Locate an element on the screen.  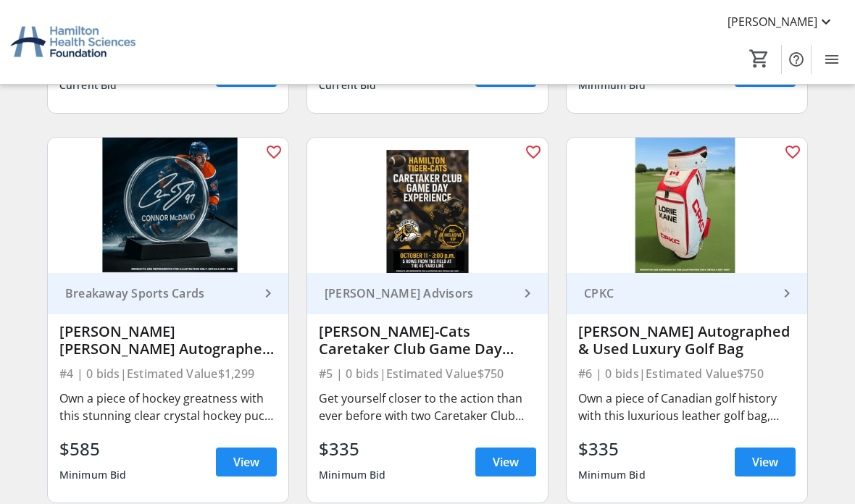
div: #6 | 0 bids | Estimated Value $750 is located at coordinates (687, 374).